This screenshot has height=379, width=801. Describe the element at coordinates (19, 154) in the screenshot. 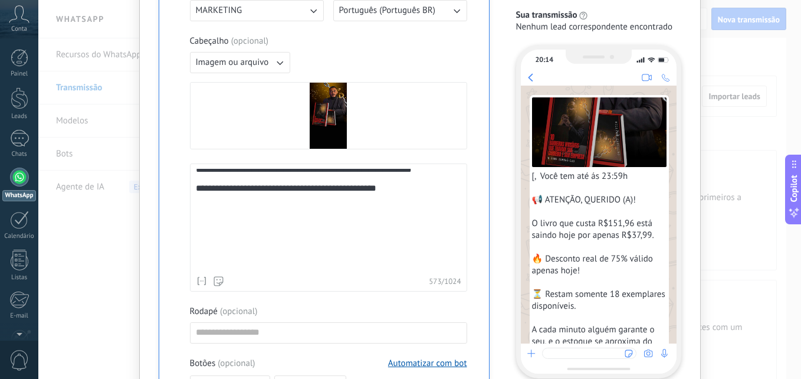

I see `div: Chats` at that location.